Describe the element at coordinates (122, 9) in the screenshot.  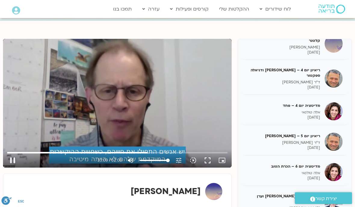
I see `a: תמכו בנו` at that location.